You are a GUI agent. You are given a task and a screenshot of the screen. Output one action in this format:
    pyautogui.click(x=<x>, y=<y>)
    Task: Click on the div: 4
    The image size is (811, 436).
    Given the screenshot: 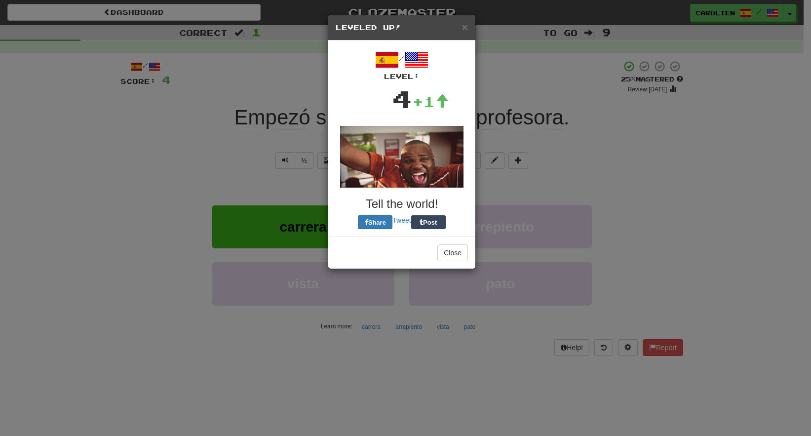 What is the action you would take?
    pyautogui.click(x=402, y=99)
    